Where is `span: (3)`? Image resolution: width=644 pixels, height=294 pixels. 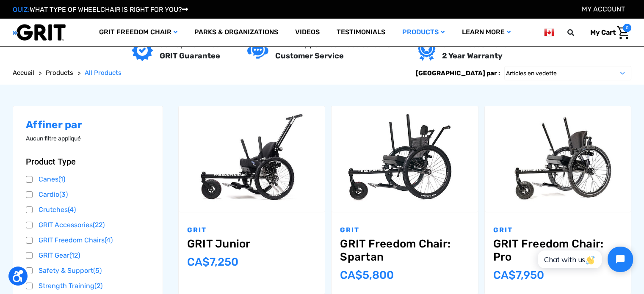
span: (3) is located at coordinates (63, 194).